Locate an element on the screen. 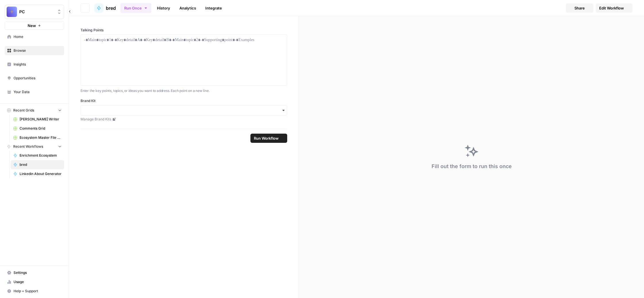  button: Workspace: PC is located at coordinates (34, 12).